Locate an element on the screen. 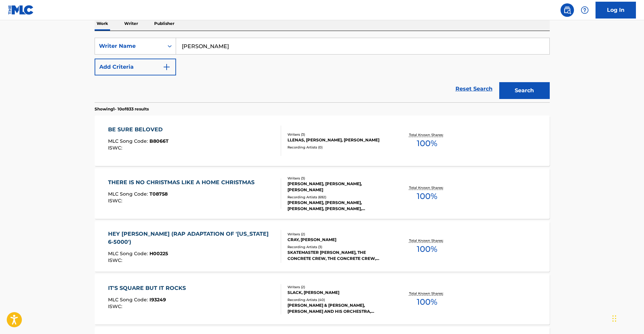 The width and height of the screenshot is (644, 334). img: MLC Logo is located at coordinates (21, 9).